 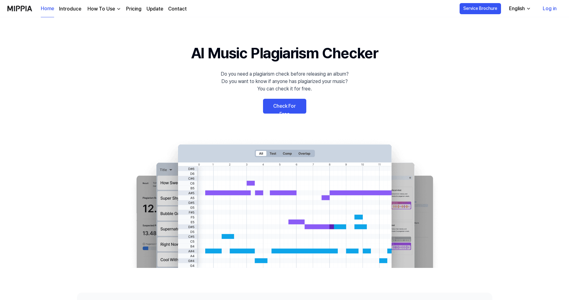 I want to click on a: Service Brochure, so click(x=480, y=9).